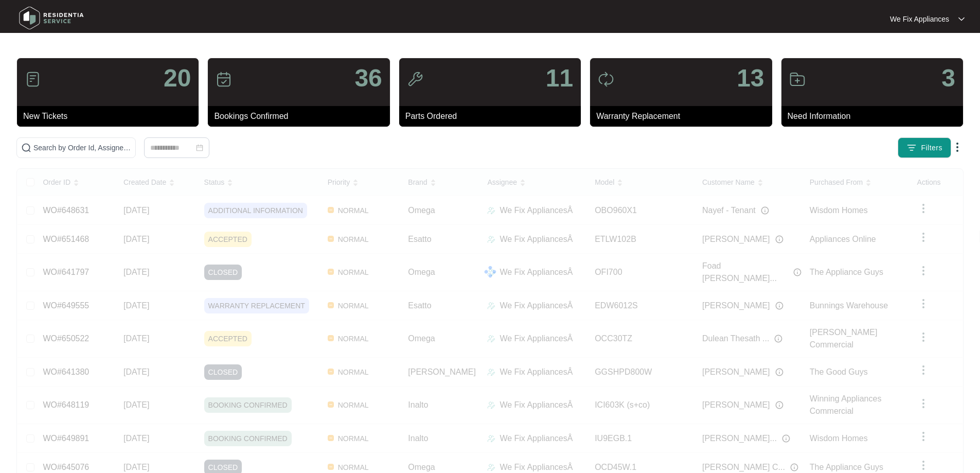 Image resolution: width=980 pixels, height=473 pixels. I want to click on p: 11, so click(560, 78).